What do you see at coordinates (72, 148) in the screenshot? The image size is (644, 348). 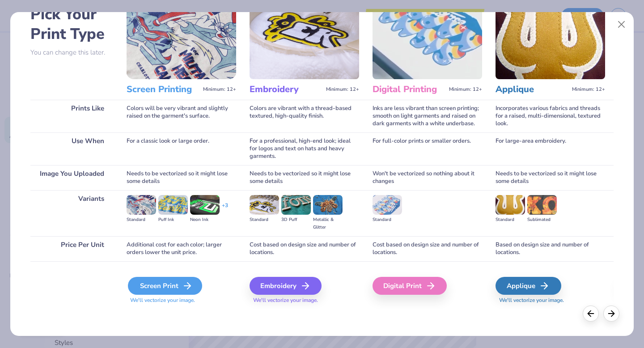 I see `div: Use When` at bounding box center [72, 148].